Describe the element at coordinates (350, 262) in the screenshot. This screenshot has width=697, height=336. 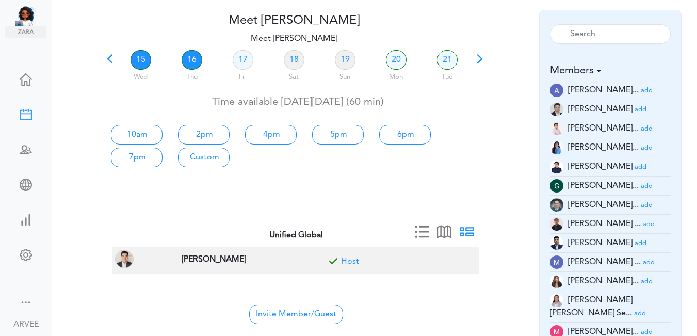
I see `a: Included for meeting` at that location.